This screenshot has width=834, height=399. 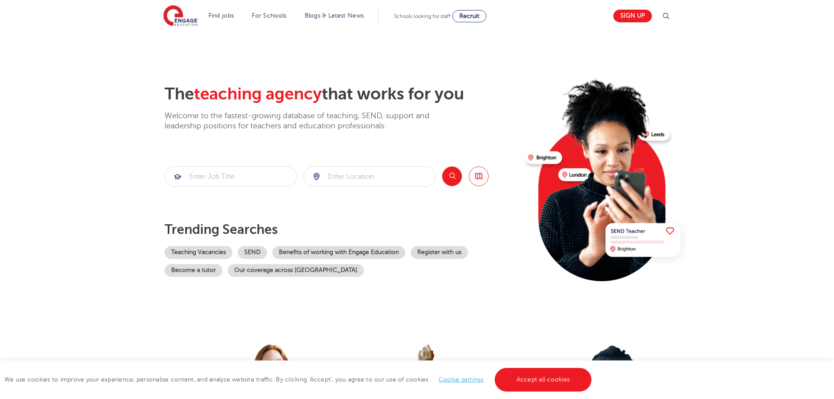 What do you see at coordinates (633, 16) in the screenshot?
I see `a: Sign up` at bounding box center [633, 16].